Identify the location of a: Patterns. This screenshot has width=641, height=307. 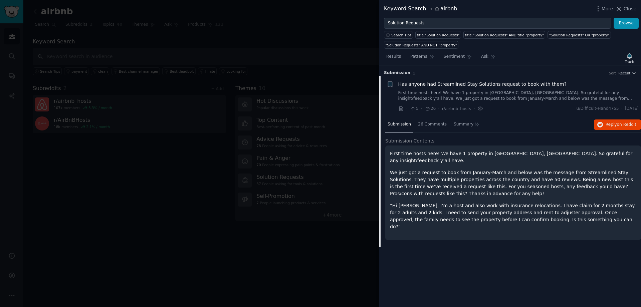
(422, 58).